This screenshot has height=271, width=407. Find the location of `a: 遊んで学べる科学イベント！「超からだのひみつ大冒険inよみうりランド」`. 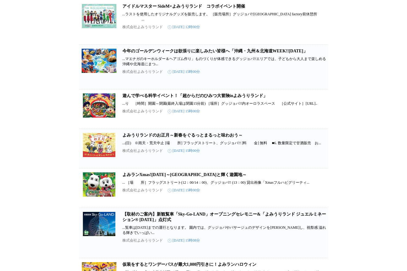

a: 遊んで学べる科学イベント！「超からだのひみつ大冒険inよみうりランド」 is located at coordinates (195, 96).